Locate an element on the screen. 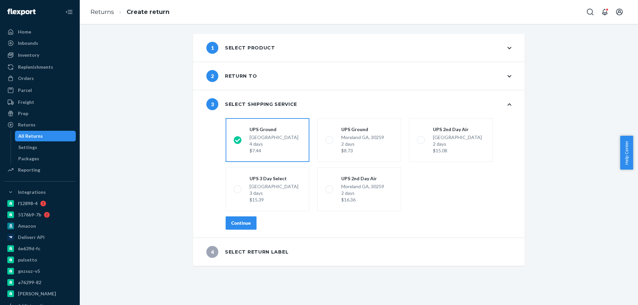 This screenshot has height=305, width=638. div: Replenishments is located at coordinates (36, 67).